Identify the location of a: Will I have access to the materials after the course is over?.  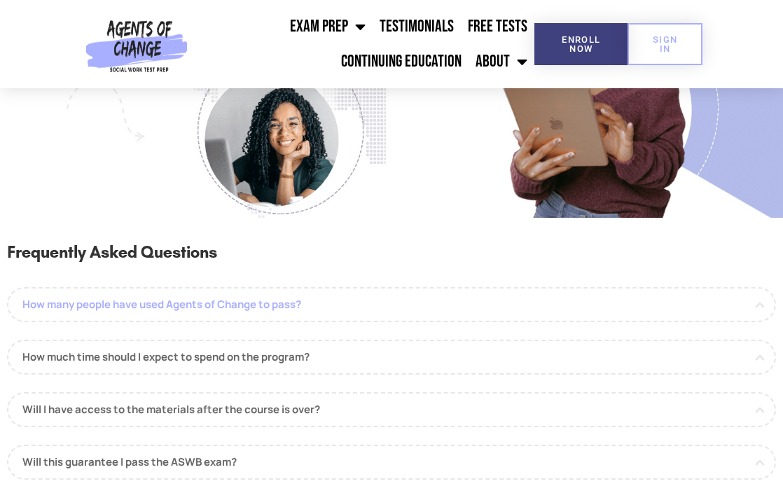
(391, 410).